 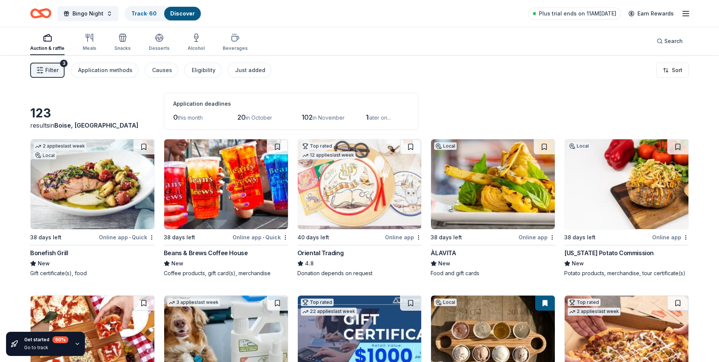 I want to click on div: Application methods, so click(x=105, y=70).